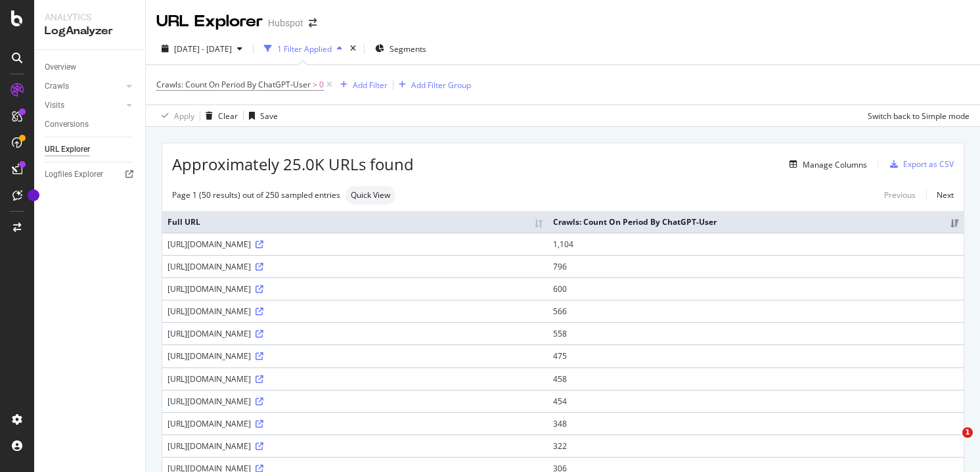 The image size is (980, 472). What do you see at coordinates (228, 116) in the screenshot?
I see `div: Clear` at bounding box center [228, 116].